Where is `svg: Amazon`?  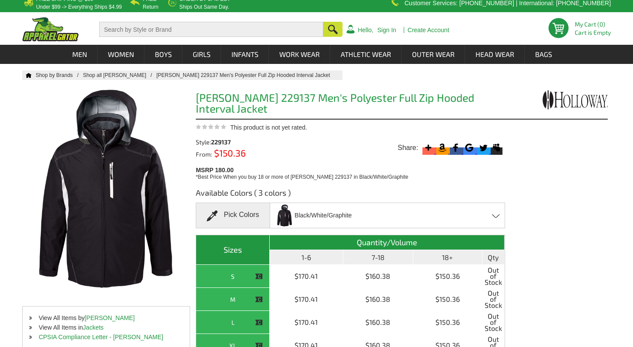 svg: Amazon is located at coordinates (442, 147).